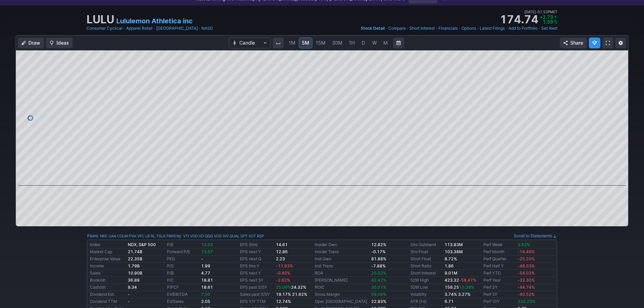  I want to click on b: 4.77, so click(206, 273).